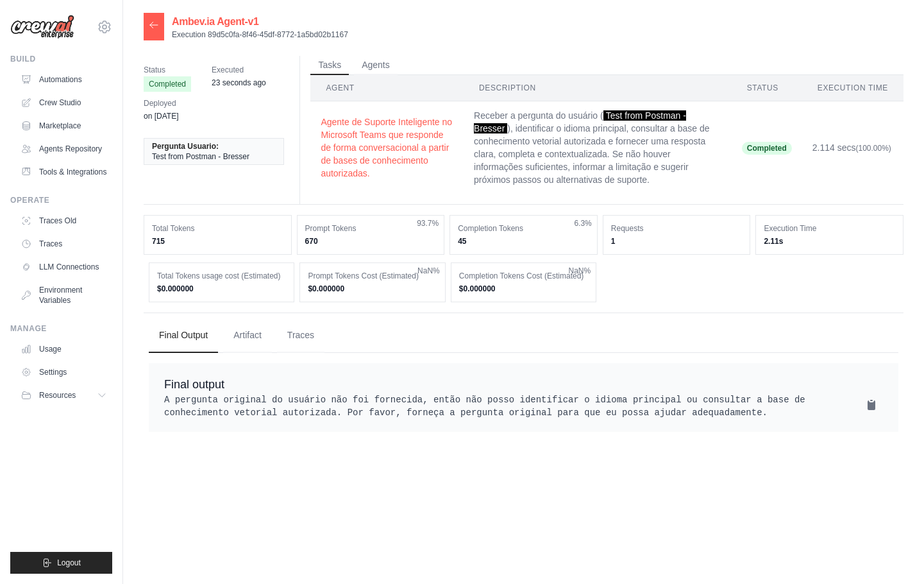 The image size is (924, 584). Describe the element at coordinates (523, 406) in the screenshot. I see `pre: A pergunta original do usuário não foi fornecida, então não posso identificar o idioma principal ...` at that location.